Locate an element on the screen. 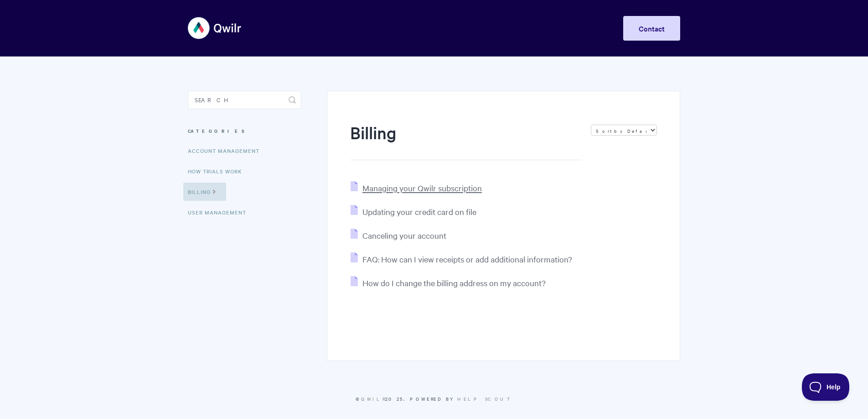  p: © 2025. is located at coordinates (434, 399).